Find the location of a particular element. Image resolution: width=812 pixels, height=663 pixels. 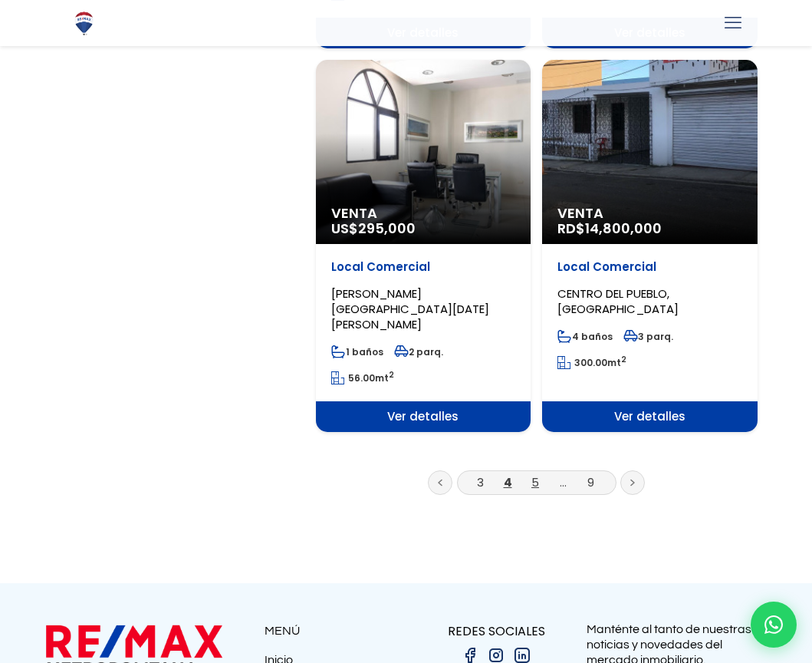

p: REDES SOCIALES is located at coordinates (497, 631).